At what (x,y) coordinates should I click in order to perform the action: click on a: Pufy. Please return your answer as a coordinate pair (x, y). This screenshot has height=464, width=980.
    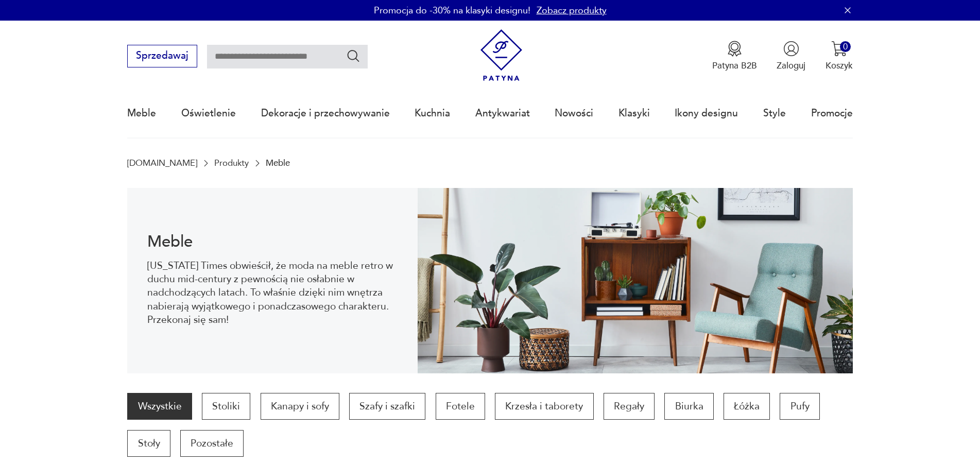
    Looking at the image, I should click on (799, 406).